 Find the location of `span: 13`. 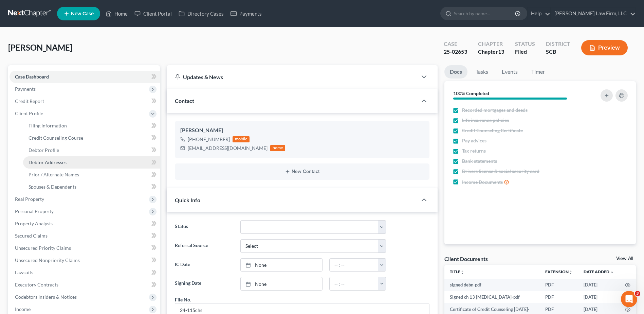

span: 13 is located at coordinates (501, 52).